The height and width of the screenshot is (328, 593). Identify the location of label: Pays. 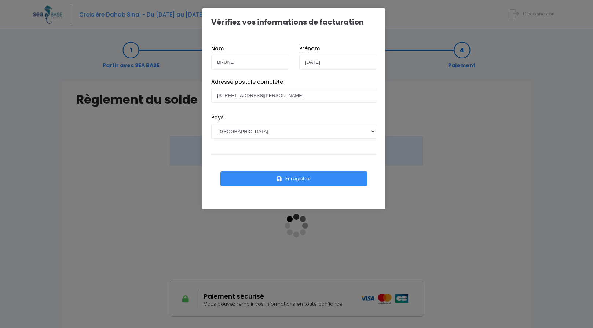
(218, 117).